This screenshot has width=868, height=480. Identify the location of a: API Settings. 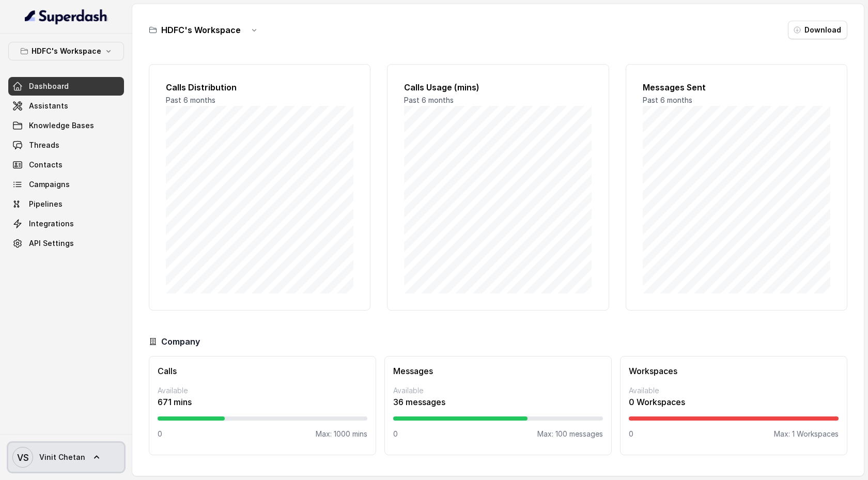
(66, 243).